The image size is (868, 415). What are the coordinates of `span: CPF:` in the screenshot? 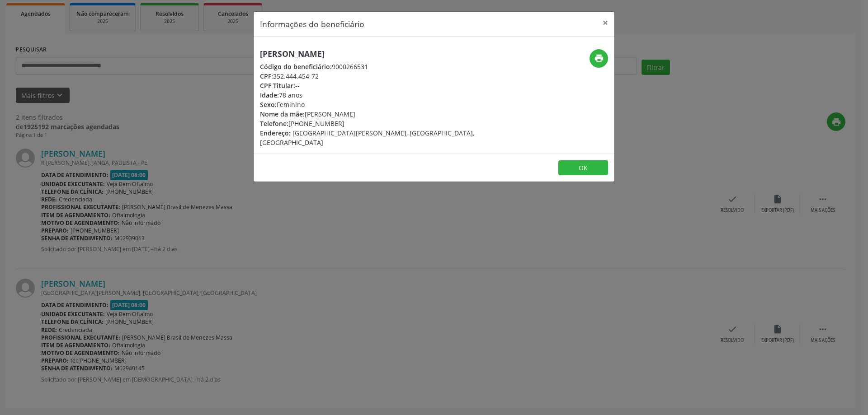 It's located at (266, 76).